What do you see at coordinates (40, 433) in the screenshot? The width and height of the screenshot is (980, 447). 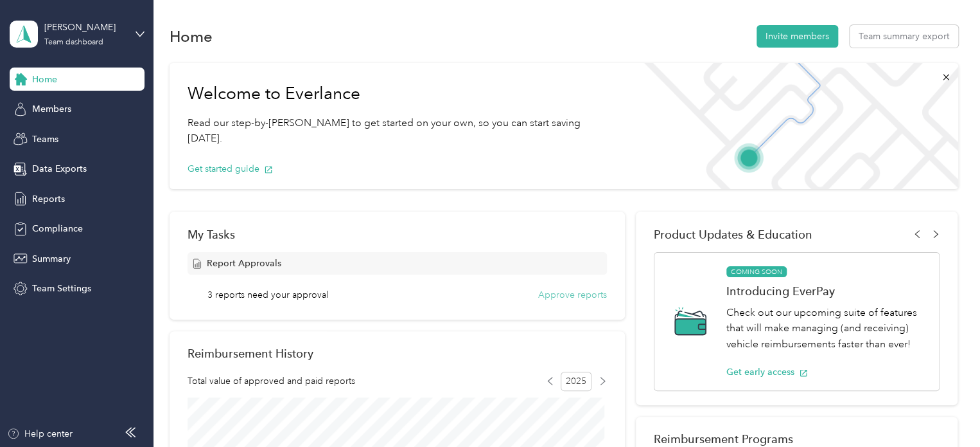 I see `button: Help center` at bounding box center [40, 433].